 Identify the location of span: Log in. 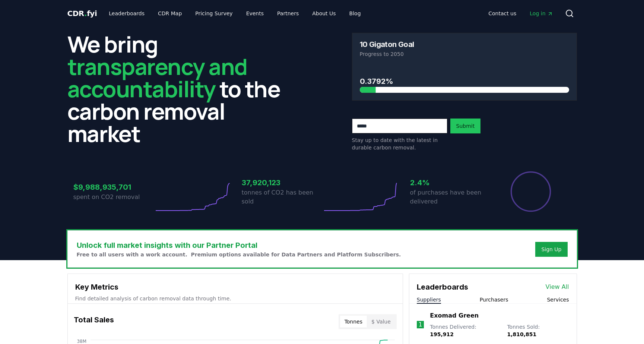
(541, 13).